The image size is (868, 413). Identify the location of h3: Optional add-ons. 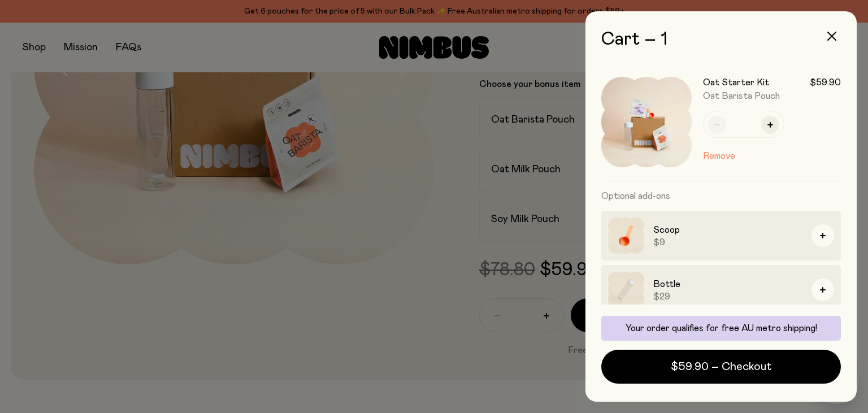
(721, 196).